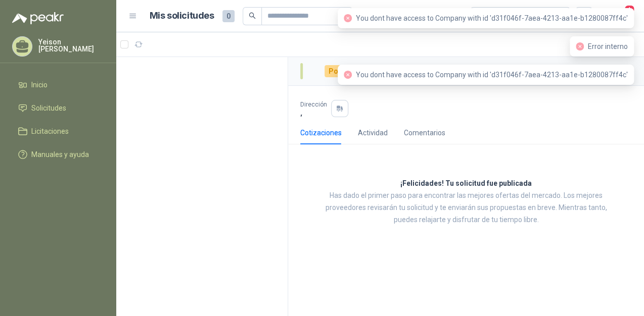  What do you see at coordinates (373, 133) in the screenshot?
I see `div: Actividad` at bounding box center [373, 133].